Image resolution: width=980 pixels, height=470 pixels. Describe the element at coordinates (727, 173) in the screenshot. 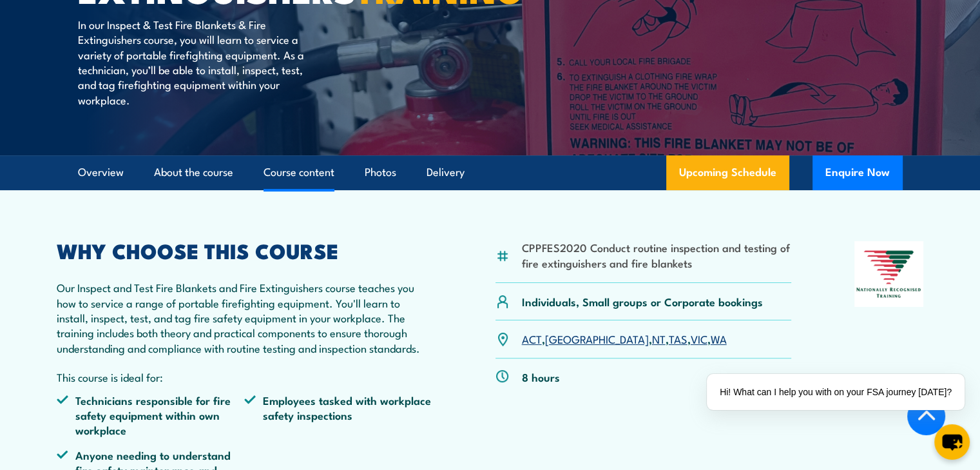

I see `a: Upcoming Schedule` at that location.